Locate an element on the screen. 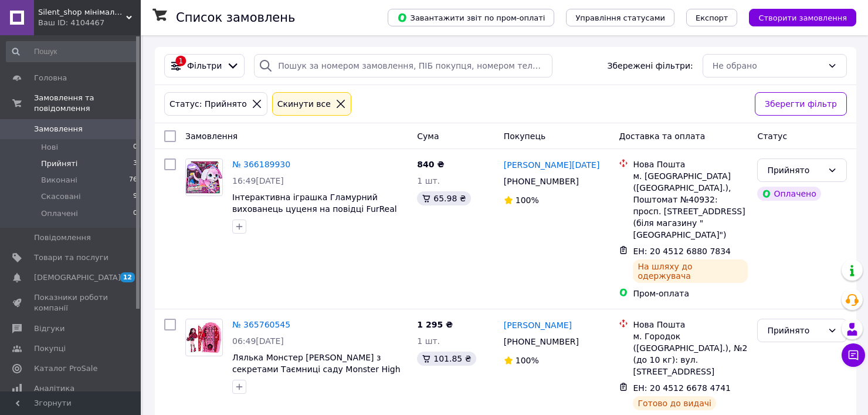 This screenshot has height=415, width=868. span: 1 295 ₴ is located at coordinates (434, 324).